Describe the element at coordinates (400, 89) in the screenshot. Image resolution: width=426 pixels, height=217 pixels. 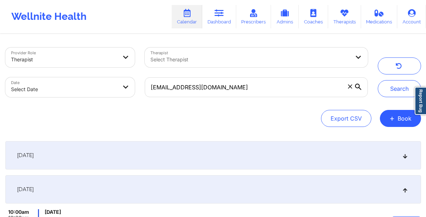
I see `button: Search` at that location.